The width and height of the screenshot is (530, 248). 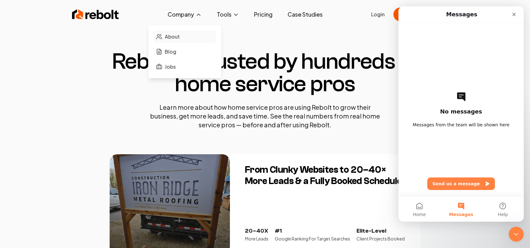 I want to click on button: Company, so click(x=184, y=14).